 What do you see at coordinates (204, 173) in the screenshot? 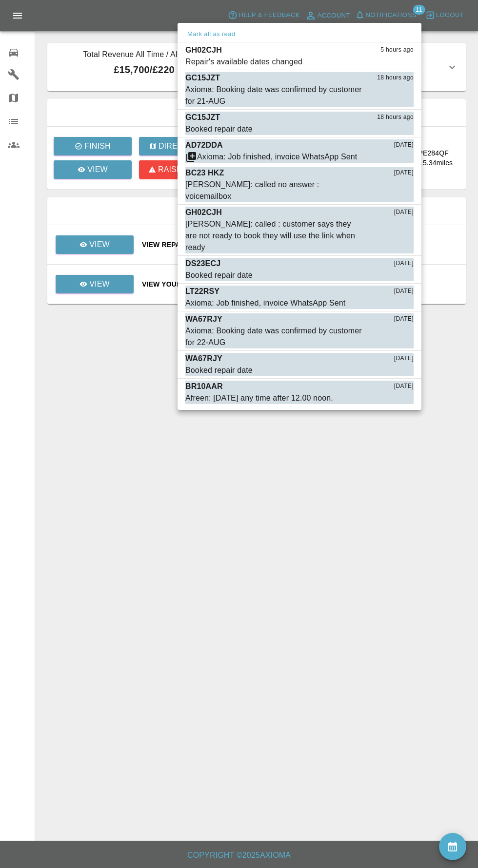
I see `p: BC23 HKZ` at bounding box center [204, 173].